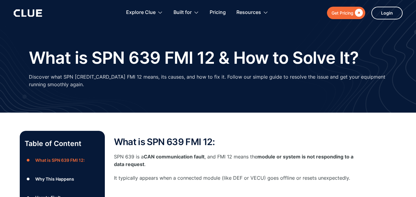  What do you see at coordinates (235, 161) in the screenshot?
I see `p: SPN 639 is a , and FMI 12 means the .` at bounding box center [235, 161].